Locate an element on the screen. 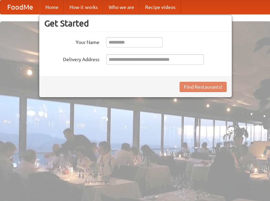  label: Delivery Address is located at coordinates (72, 58).